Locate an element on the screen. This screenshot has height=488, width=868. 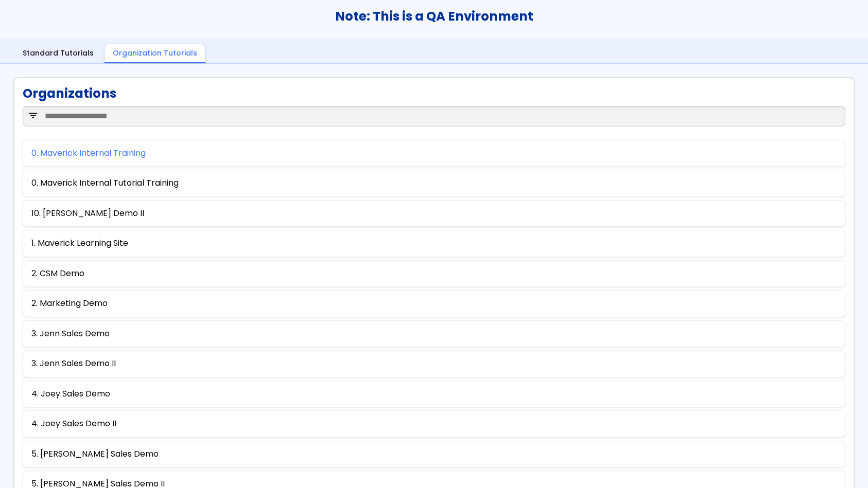
a: 0. Maverick Internal Training is located at coordinates (88, 154).